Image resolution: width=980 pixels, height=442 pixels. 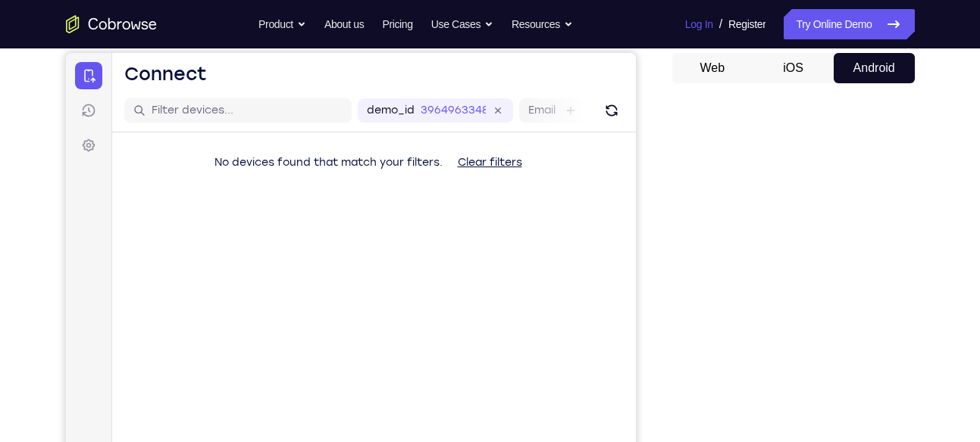 What do you see at coordinates (99, 21) in the screenshot?
I see `h1: Connect` at bounding box center [99, 21].